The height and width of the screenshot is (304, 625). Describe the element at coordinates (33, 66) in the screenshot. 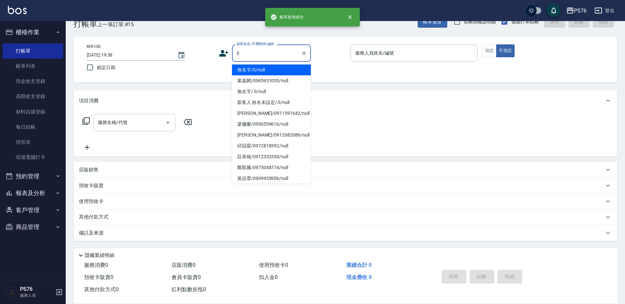

I see `a: 帳單列表` at that location.